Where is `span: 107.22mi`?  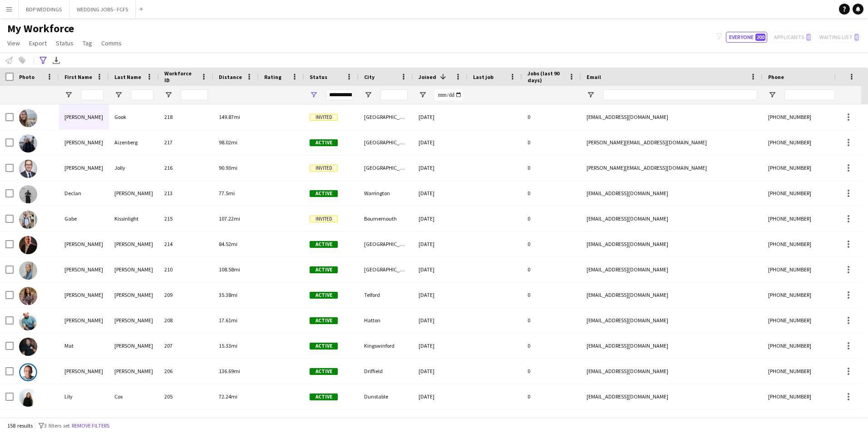 span: 107.22mi is located at coordinates (229, 218).